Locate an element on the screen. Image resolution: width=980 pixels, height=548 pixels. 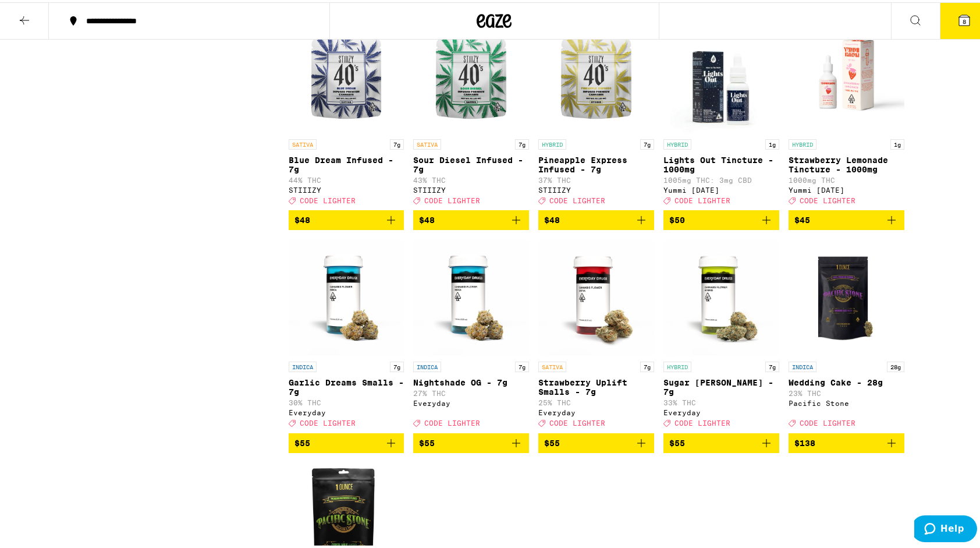
p: Strawberry Lemonade Tincture - 1000mg is located at coordinates (846, 162).